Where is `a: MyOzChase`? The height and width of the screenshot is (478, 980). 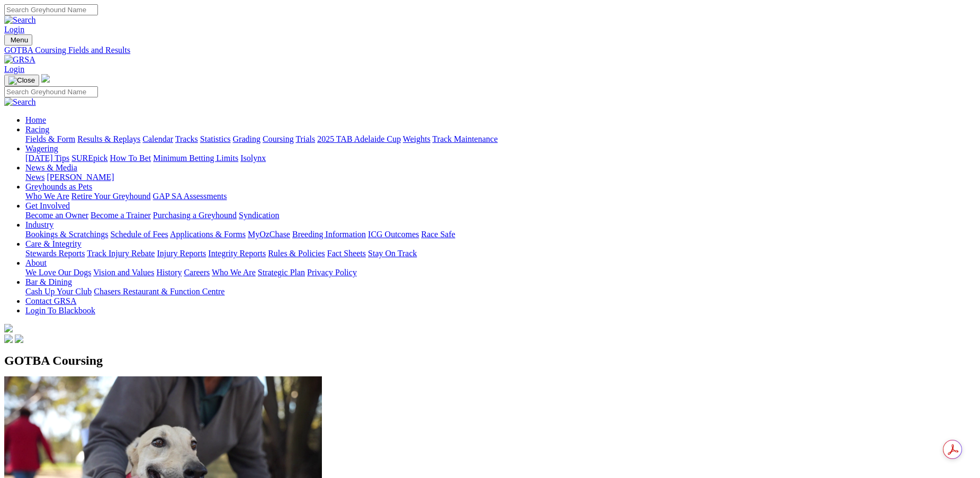 a: MyOzChase is located at coordinates (269, 234).